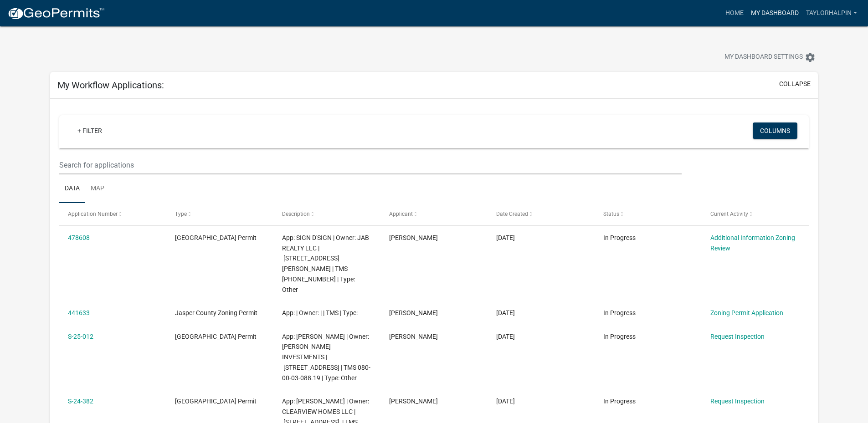  I want to click on span: Application Number, so click(93, 214).